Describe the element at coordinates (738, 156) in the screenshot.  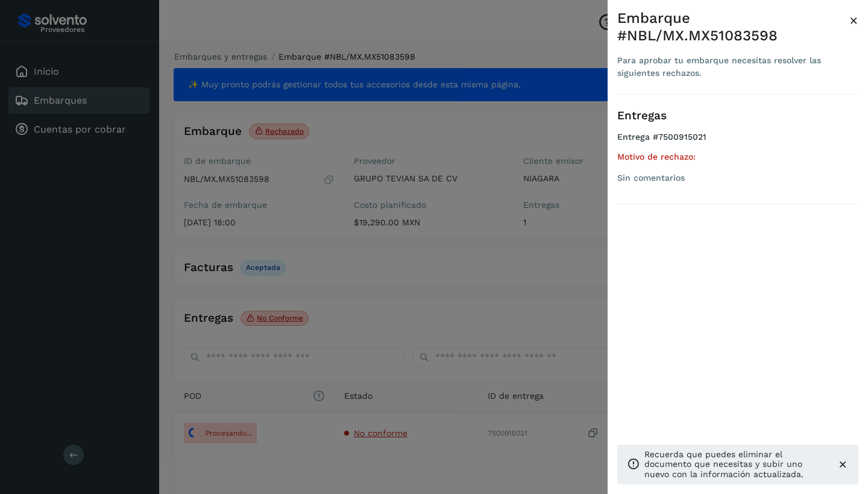
I see `h5: Motivo de rechazo:` at that location.